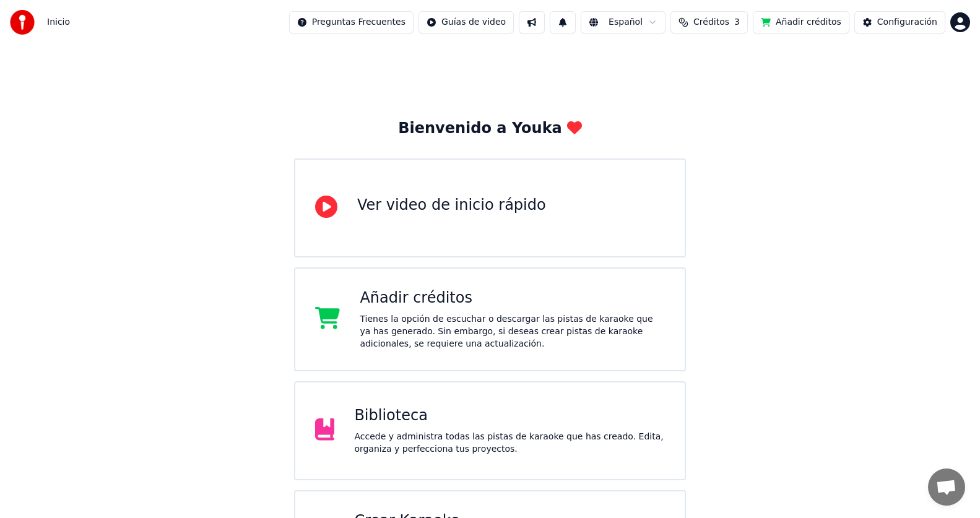 The image size is (980, 518). What do you see at coordinates (711, 22) in the screenshot?
I see `span: Créditos` at bounding box center [711, 22].